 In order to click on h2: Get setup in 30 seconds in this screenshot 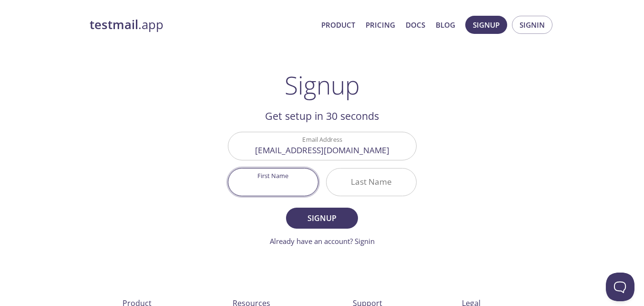, I will do `click(322, 116)`.